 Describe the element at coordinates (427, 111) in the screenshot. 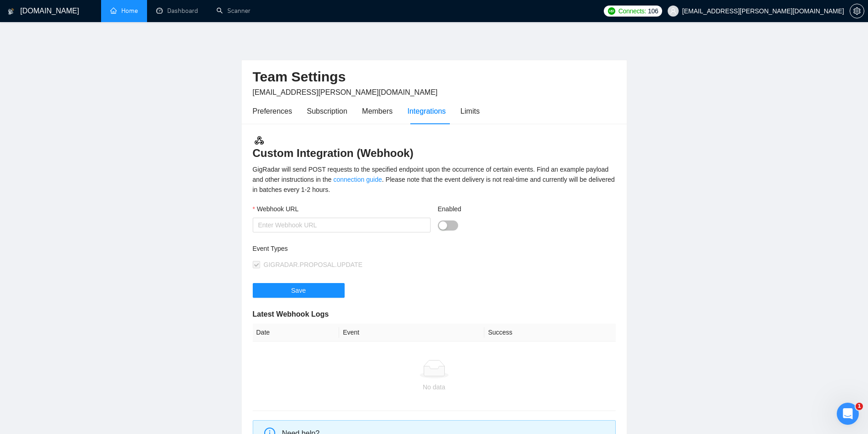

I see `div: Integrations` at that location.